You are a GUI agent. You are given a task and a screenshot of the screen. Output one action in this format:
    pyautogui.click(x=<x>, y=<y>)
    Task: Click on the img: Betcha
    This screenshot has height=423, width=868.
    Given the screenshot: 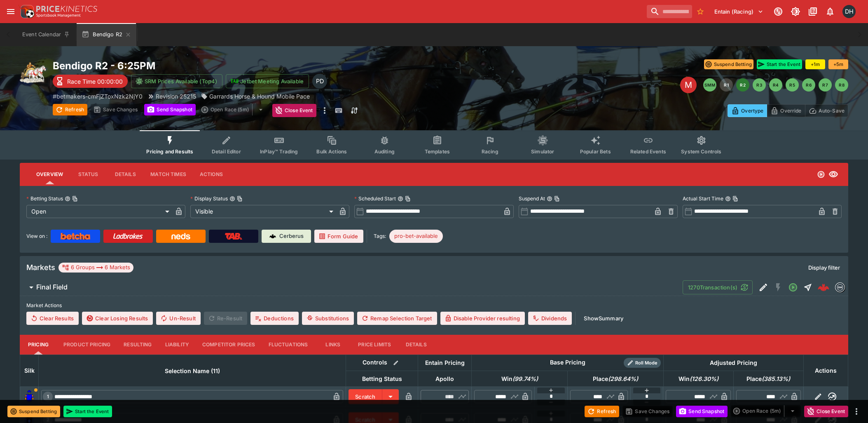 What is the action you would take?
    pyautogui.click(x=76, y=236)
    